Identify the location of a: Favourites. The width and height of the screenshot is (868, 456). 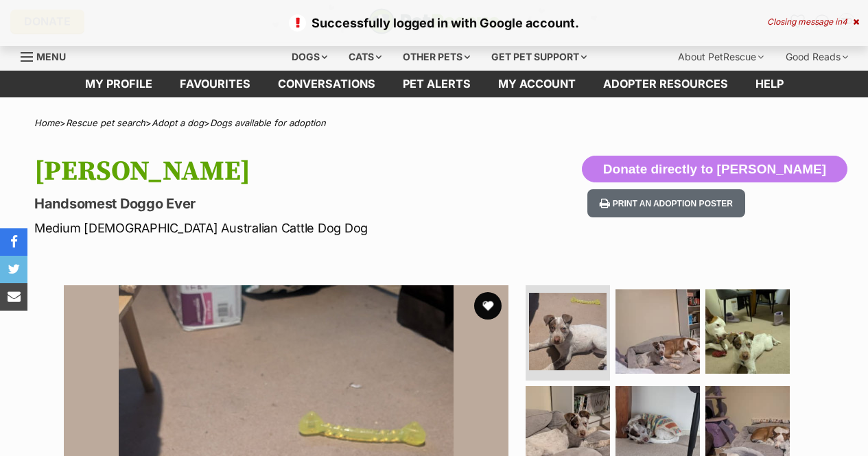
(214, 84).